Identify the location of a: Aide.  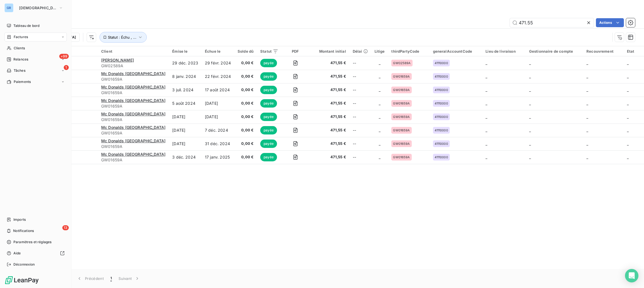
(36, 253).